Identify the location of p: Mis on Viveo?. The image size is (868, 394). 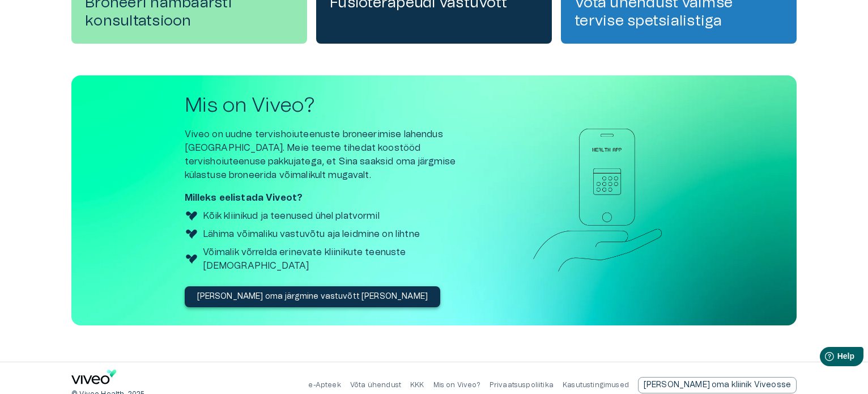
(457, 385).